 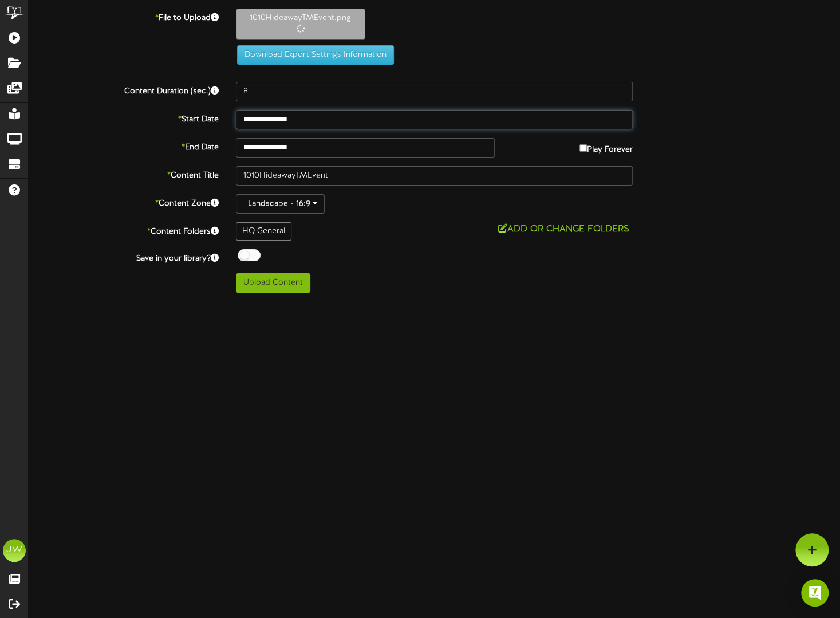 I want to click on div: JW, so click(x=14, y=550).